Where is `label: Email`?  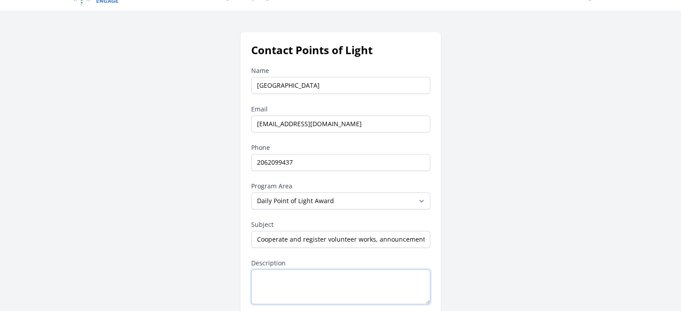
label: Email is located at coordinates (341, 109).